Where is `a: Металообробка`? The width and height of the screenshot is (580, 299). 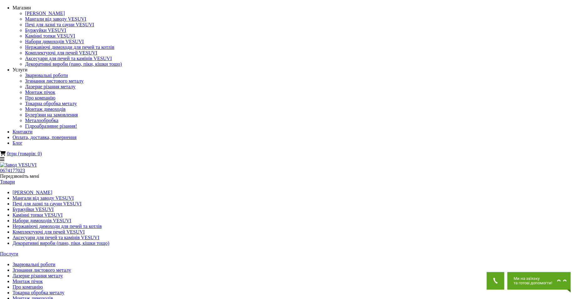
a: Металообробка is located at coordinates (42, 120).